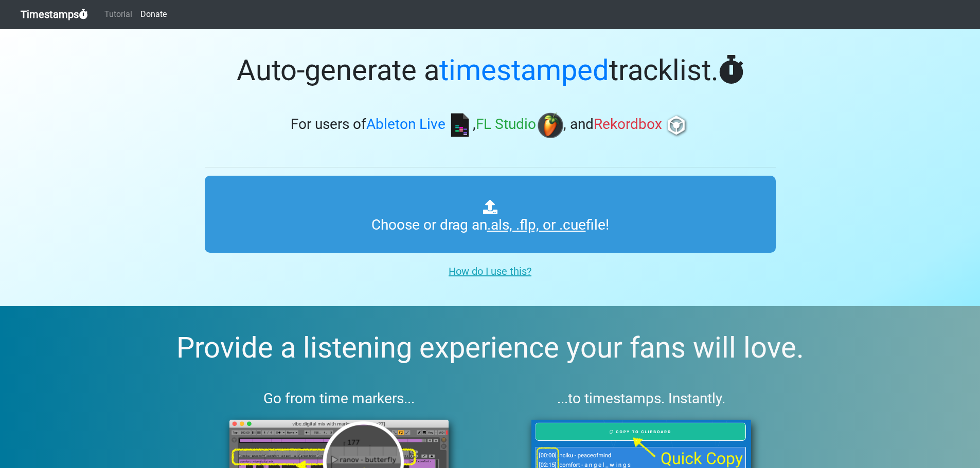 This screenshot has height=468, width=980. I want to click on img: ableton.png, so click(460, 126).